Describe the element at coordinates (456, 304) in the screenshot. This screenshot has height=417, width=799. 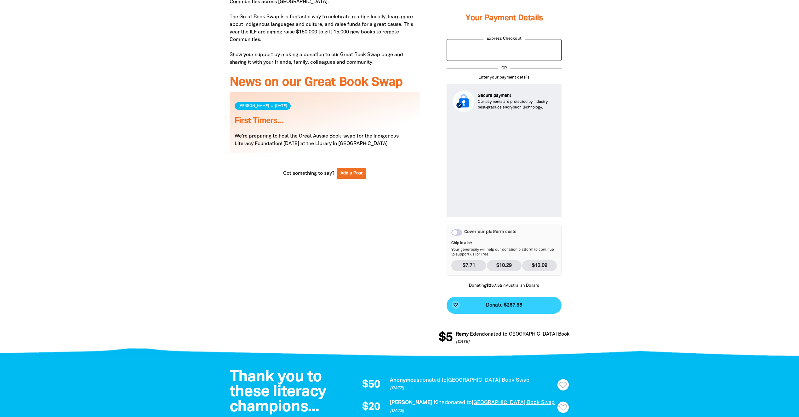
I see `i: favorite_border` at that location.